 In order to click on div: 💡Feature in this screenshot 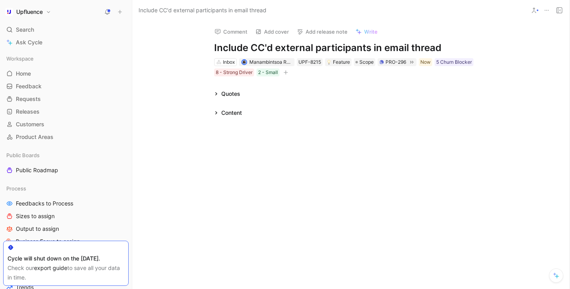, I will do `click(338, 62)`.